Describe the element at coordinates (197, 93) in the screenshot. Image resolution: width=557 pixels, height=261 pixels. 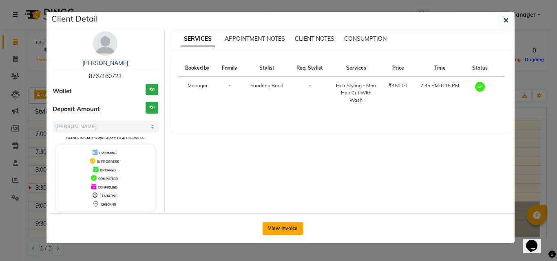
I see `td: Manager` at that location.